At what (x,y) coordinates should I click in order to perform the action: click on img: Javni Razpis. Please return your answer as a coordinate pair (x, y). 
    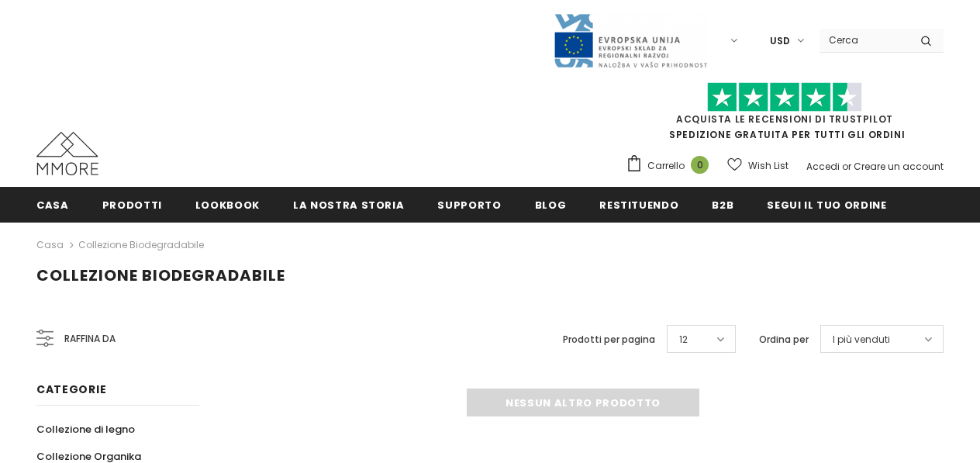
    Looking at the image, I should click on (630, 40).